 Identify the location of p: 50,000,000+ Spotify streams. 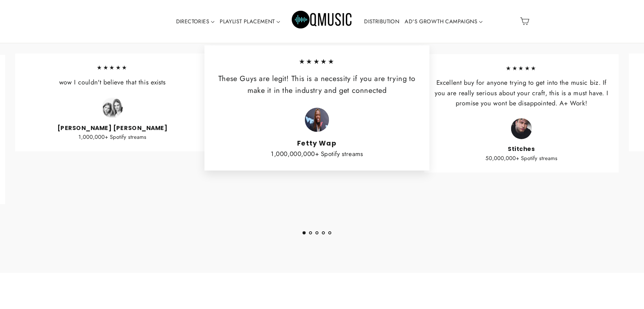
(522, 159).